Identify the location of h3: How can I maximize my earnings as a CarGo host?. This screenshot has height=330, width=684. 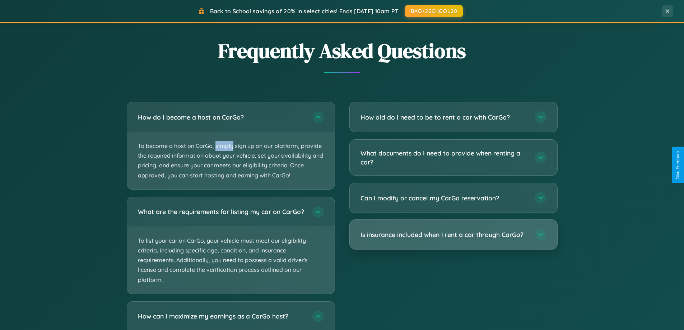
(221, 316).